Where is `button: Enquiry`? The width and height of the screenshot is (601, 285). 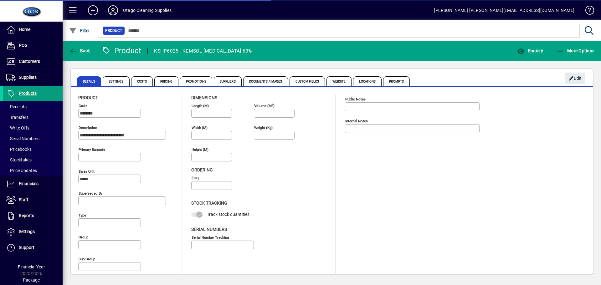 button: Enquiry is located at coordinates (530, 51).